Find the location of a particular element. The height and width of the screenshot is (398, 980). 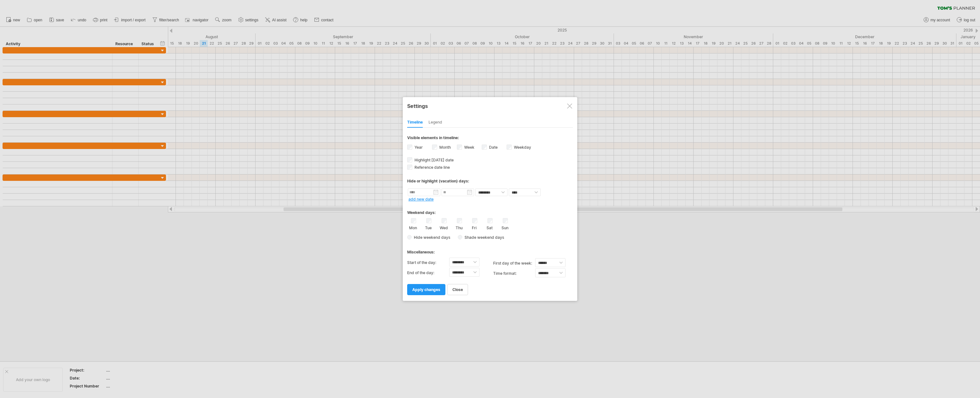

span: Shade weekend days is located at coordinates (483, 237).